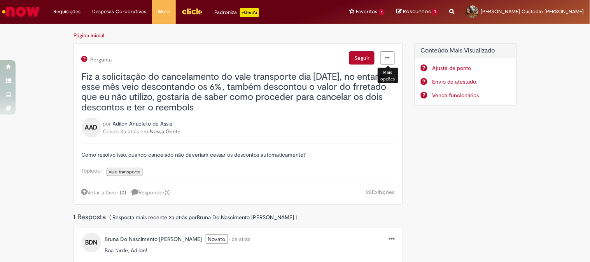 This screenshot has width=590, height=262. What do you see at coordinates (417, 11) in the screenshot?
I see `span: Rascunhos` at bounding box center [417, 11].